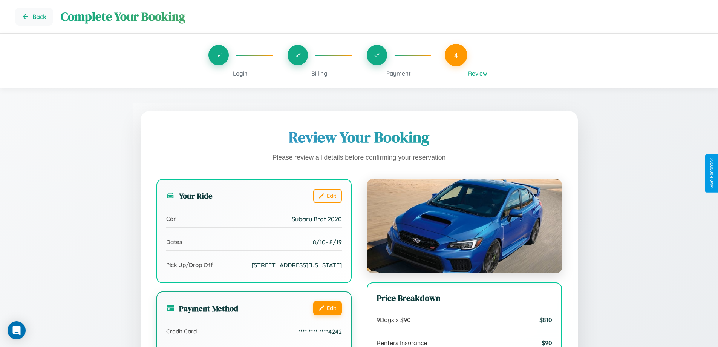 The height and width of the screenshot is (347, 718). What do you see at coordinates (465, 226) in the screenshot?
I see `img: Subaru Brat` at bounding box center [465, 226].